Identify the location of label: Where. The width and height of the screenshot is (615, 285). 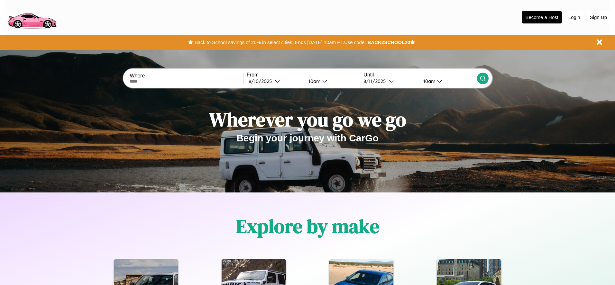
(186, 76).